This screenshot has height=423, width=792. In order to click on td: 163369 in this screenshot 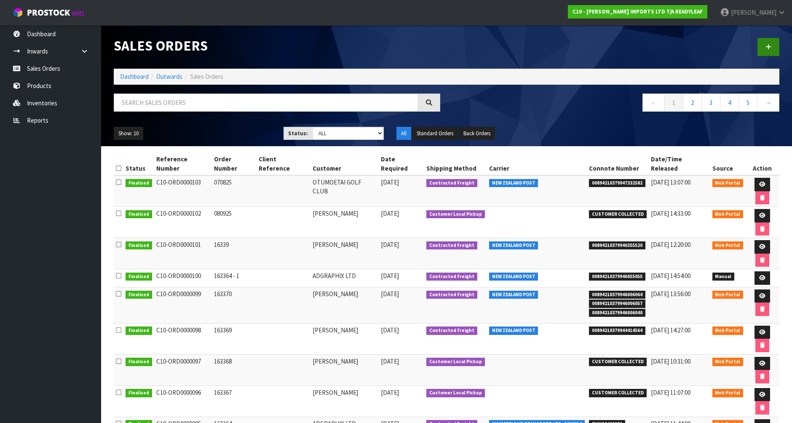, I will do `click(234, 339)`.